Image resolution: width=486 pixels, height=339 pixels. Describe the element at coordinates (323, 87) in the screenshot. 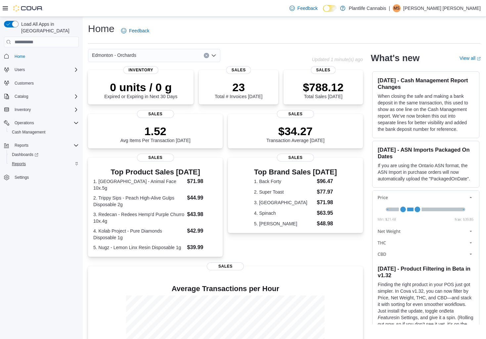

I see `p: $788.12` at that location.